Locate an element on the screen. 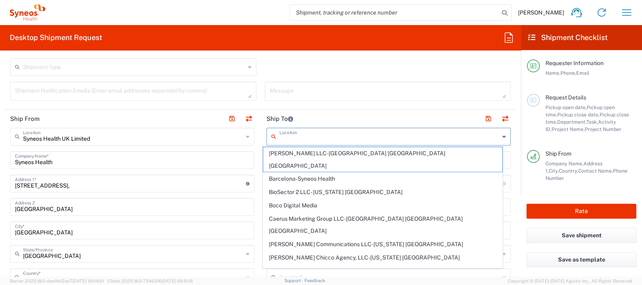 The width and height of the screenshot is (642, 285). button: Rate is located at coordinates (582, 211).